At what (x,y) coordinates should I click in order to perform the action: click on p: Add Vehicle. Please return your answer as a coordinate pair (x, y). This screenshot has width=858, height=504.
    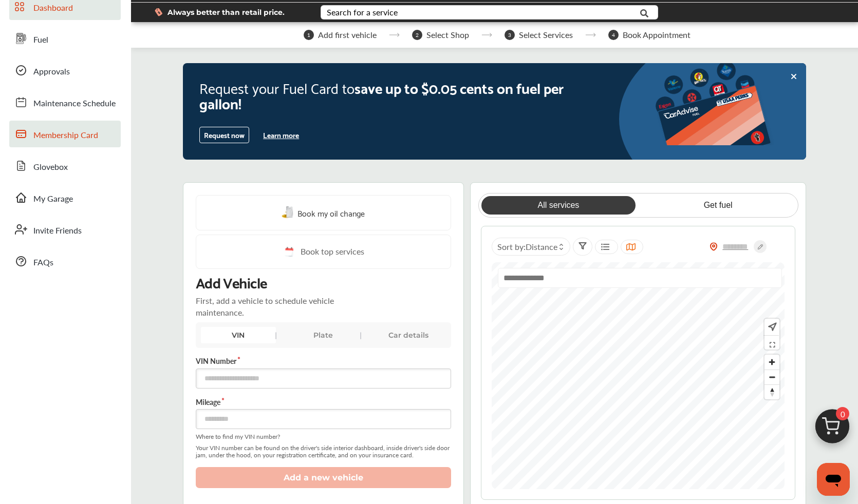
    Looking at the image, I should click on (231, 282).